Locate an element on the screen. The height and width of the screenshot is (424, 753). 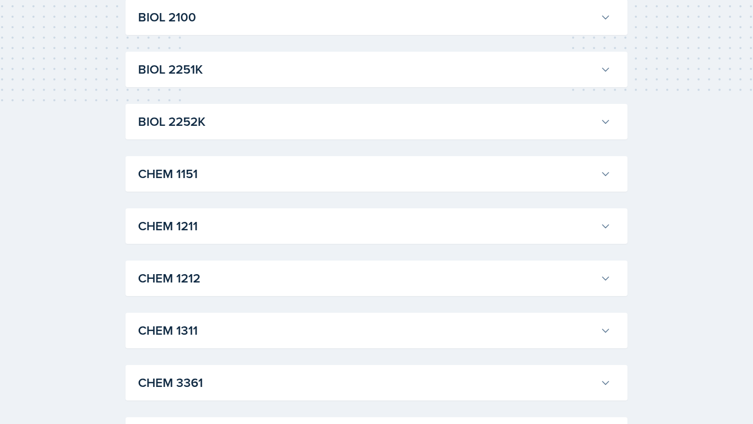
button: BIOL 2251K is located at coordinates (374, 70).